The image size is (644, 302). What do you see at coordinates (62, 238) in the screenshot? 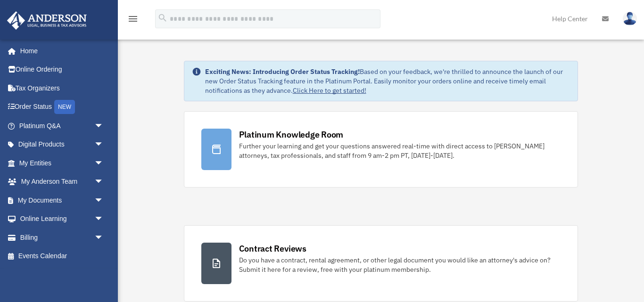
I see `a: Billingarrow_drop_down` at bounding box center [62, 238].